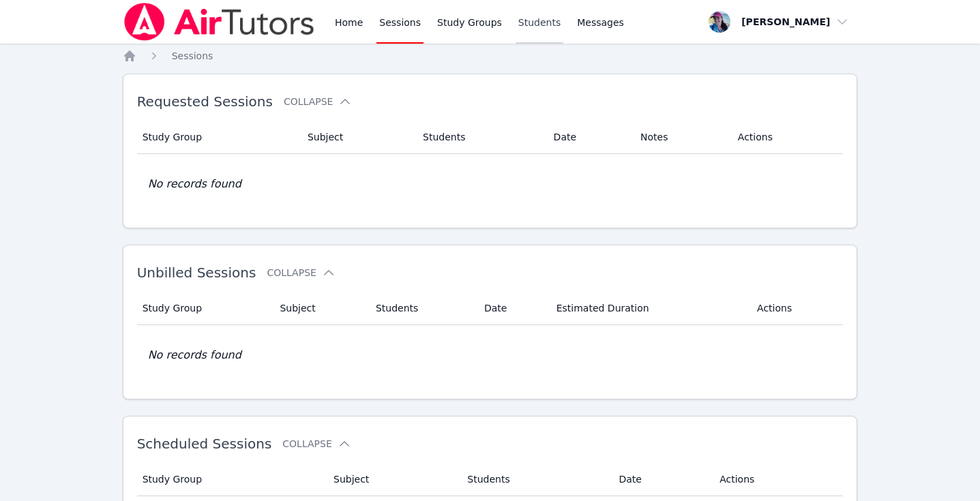 The image size is (980, 501). I want to click on span: Messages, so click(600, 23).